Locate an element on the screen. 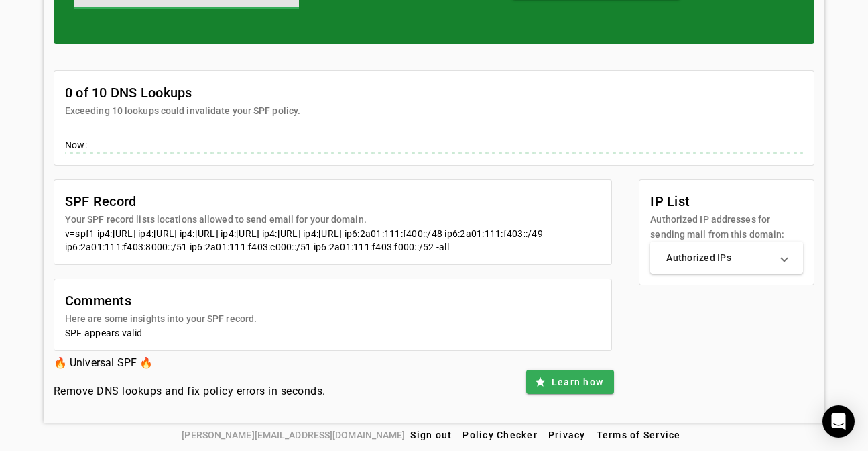 The image size is (868, 451). mat-card-title: Comments is located at coordinates (161, 301).